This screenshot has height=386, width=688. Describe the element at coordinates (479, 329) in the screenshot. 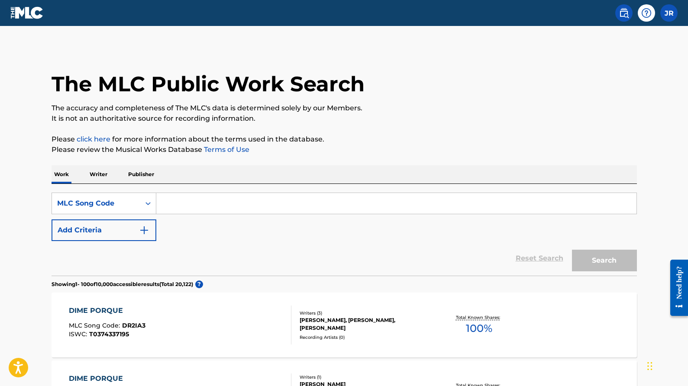

I see `span: 100 %` at that location.